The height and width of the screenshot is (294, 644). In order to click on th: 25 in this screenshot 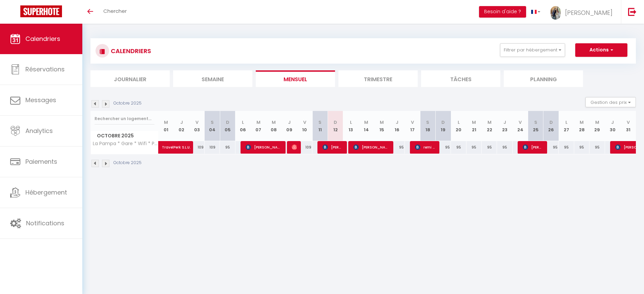, I will do `click(535, 126)`.